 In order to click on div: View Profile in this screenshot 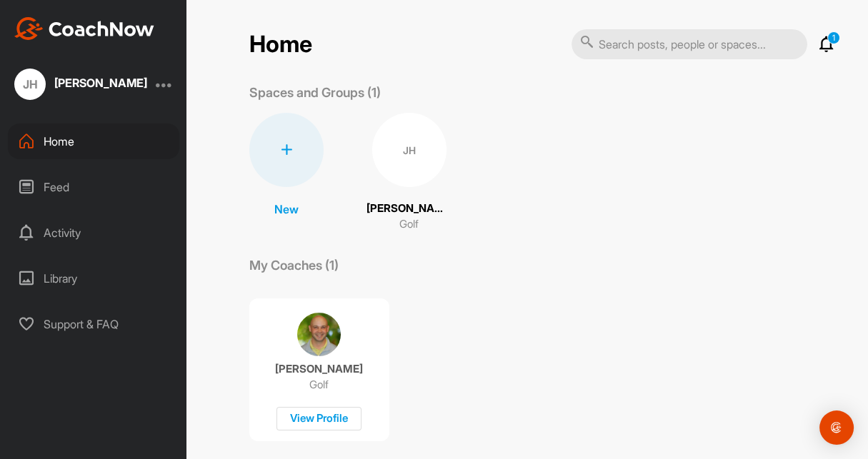, I will do `click(319, 419)`.